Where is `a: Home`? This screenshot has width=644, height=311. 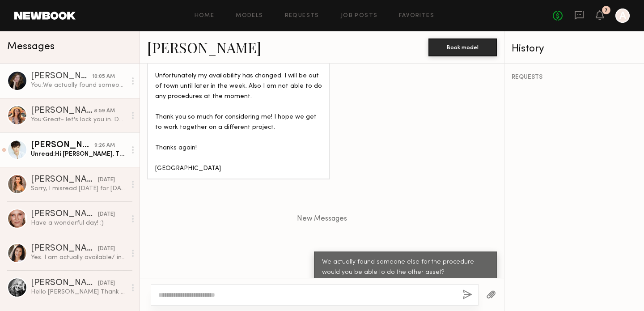
a: Home is located at coordinates (204, 16).